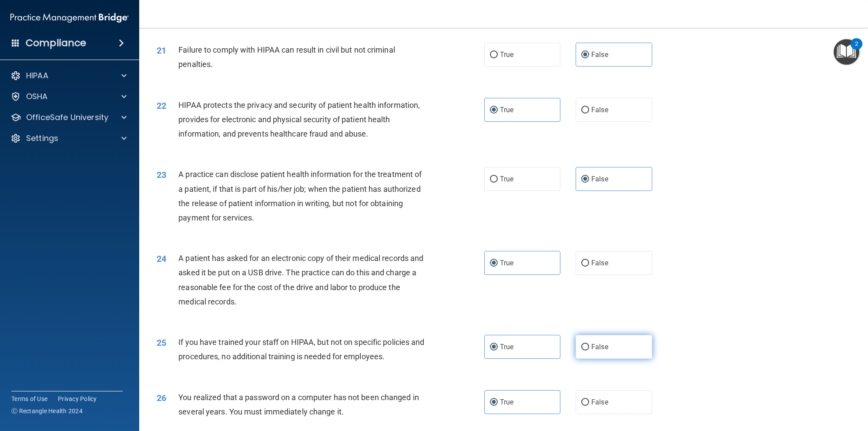  What do you see at coordinates (162, 175) in the screenshot?
I see `span: 23` at bounding box center [162, 175].